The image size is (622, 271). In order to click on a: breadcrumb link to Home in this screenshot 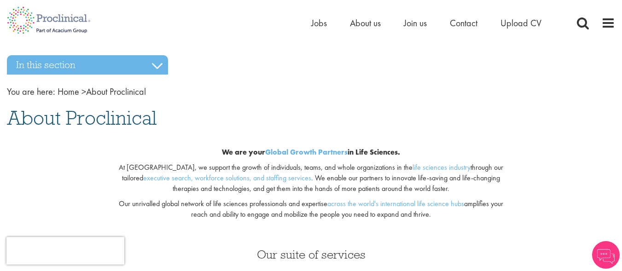, I will do `click(68, 92)`.